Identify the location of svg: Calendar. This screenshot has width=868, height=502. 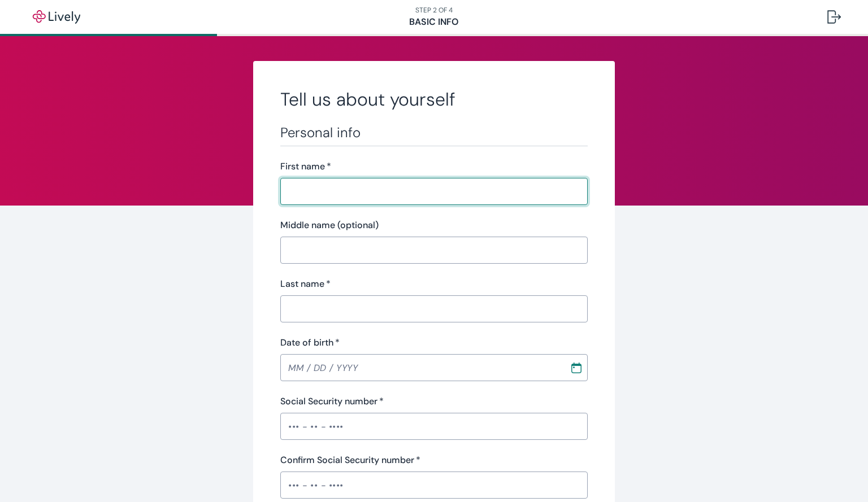
(576, 368).